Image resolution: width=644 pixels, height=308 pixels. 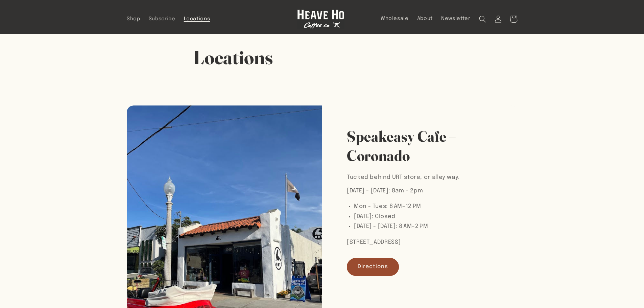 What do you see at coordinates (403, 178) in the screenshot?
I see `p: Tucked behind URT store, or alley way.` at bounding box center [403, 178].